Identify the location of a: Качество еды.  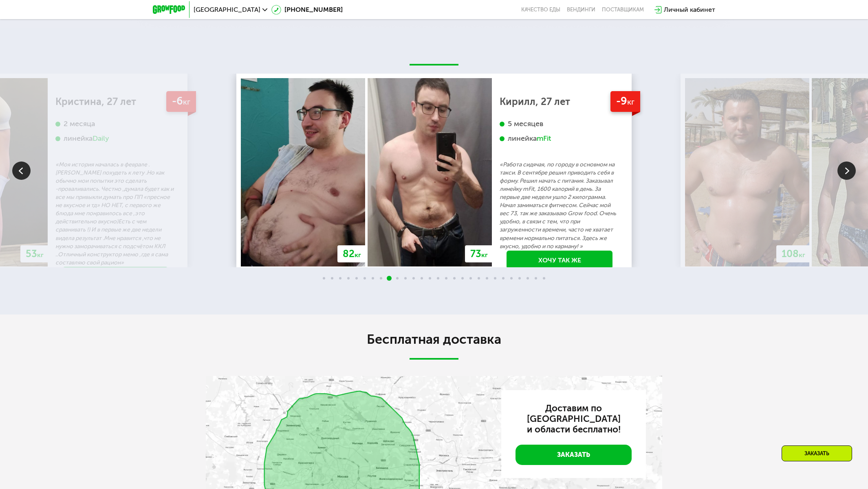
(541, 10).